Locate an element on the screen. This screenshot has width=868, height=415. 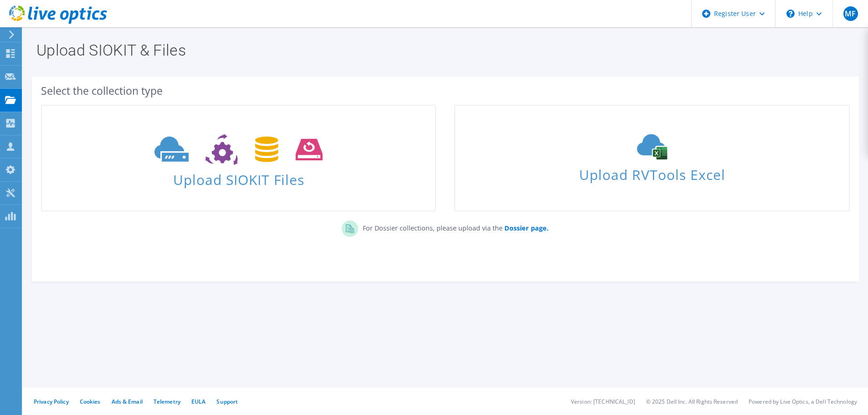
a: Upload SIOKIT Files is located at coordinates (238, 158).